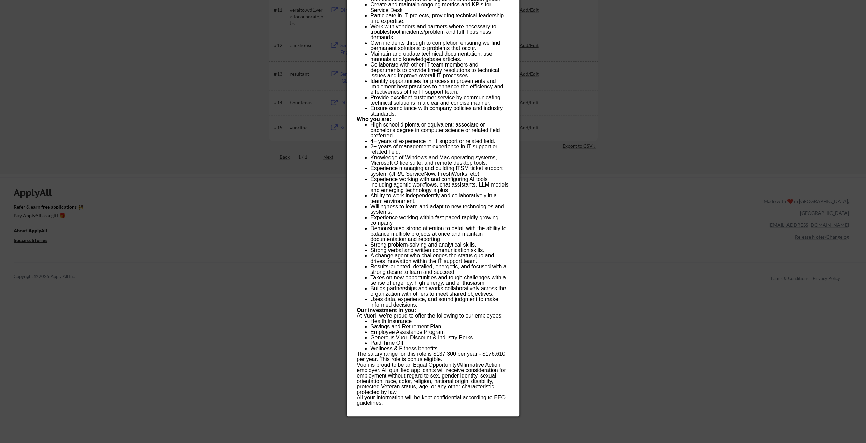  Describe the element at coordinates (374, 119) in the screenshot. I see `strong: Who you are:` at that location.